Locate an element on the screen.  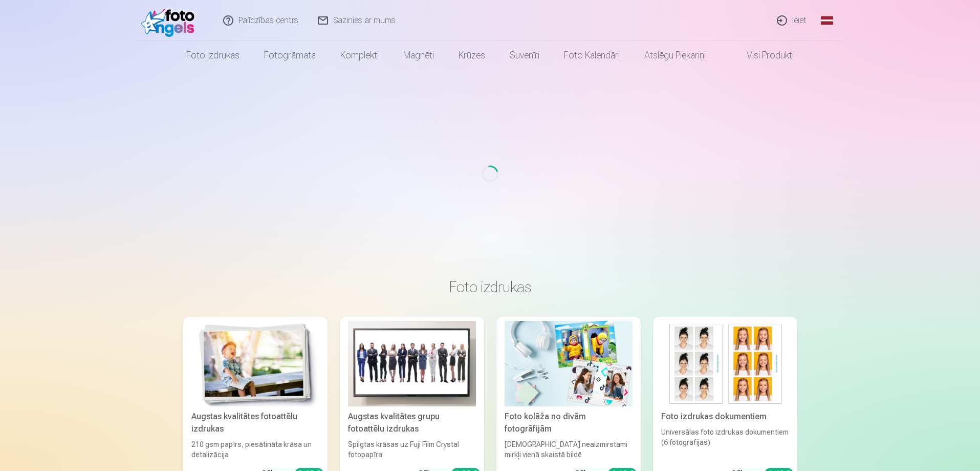
a: Fotogrāmata is located at coordinates (290, 55).